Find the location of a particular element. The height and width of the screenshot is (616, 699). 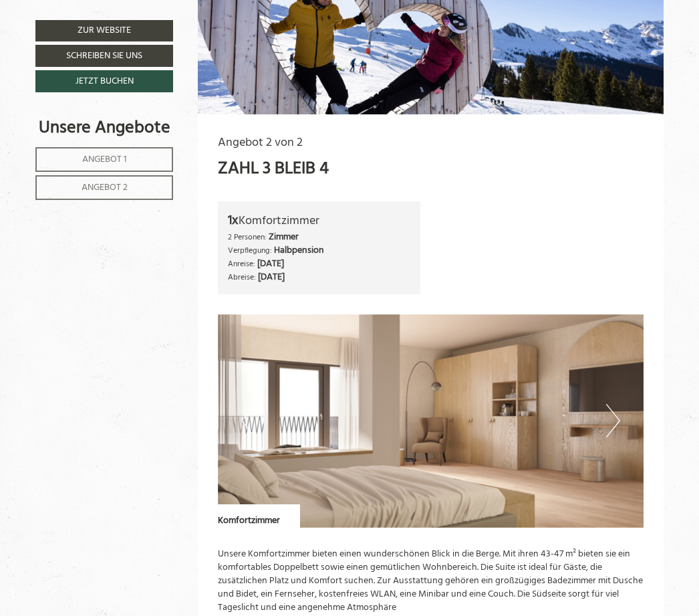

div: Unsere Angebote is located at coordinates (105, 128).